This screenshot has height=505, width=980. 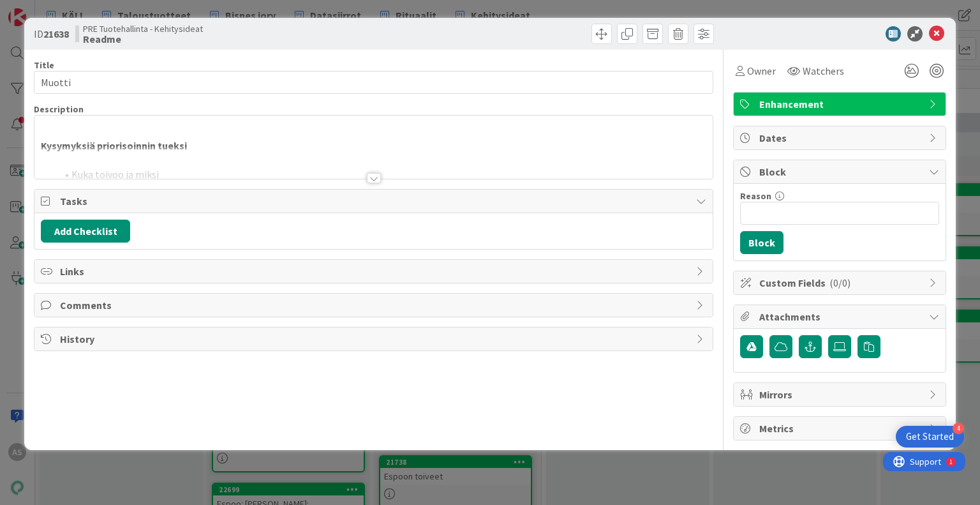 What do you see at coordinates (841, 395) in the screenshot?
I see `span: Mirrors` at bounding box center [841, 395].